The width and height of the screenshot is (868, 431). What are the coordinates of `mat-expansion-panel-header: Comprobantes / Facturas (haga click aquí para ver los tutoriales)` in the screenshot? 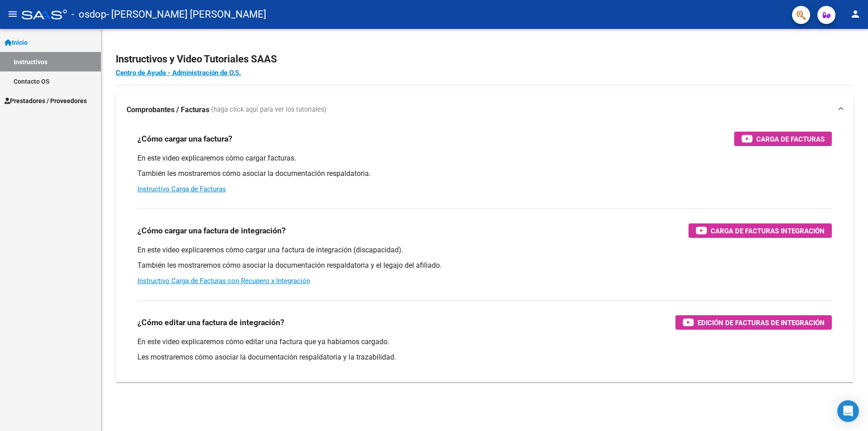 It's located at (485, 110).